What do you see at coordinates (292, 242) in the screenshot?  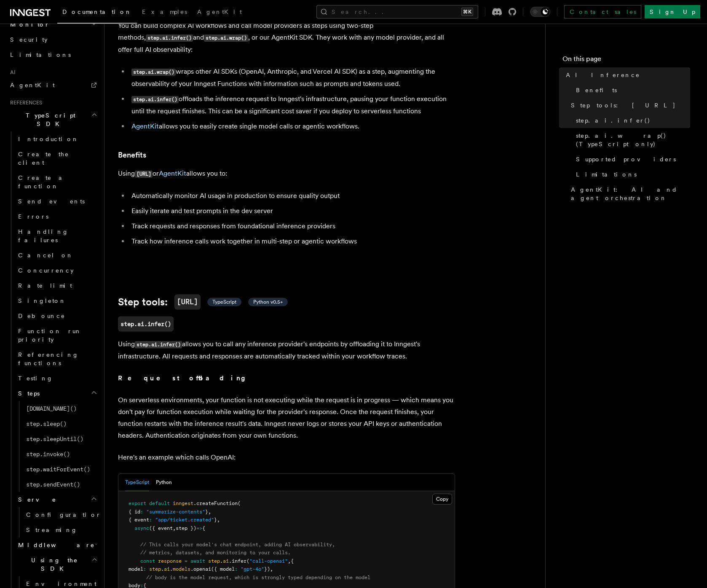 I see `li: Track how inference calls work together in multi-step or agentic workflows` at bounding box center [292, 242].